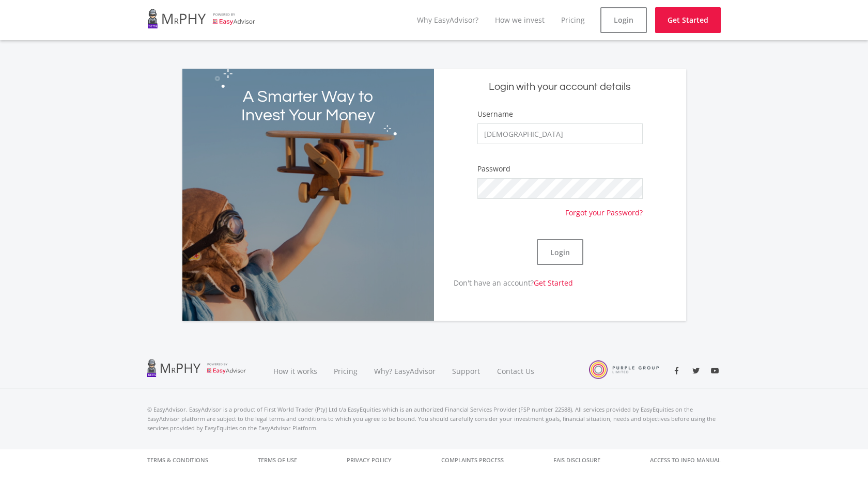 This screenshot has width=868, height=486. I want to click on h2: A Smarter Way to Invest Your Money, so click(308, 106).